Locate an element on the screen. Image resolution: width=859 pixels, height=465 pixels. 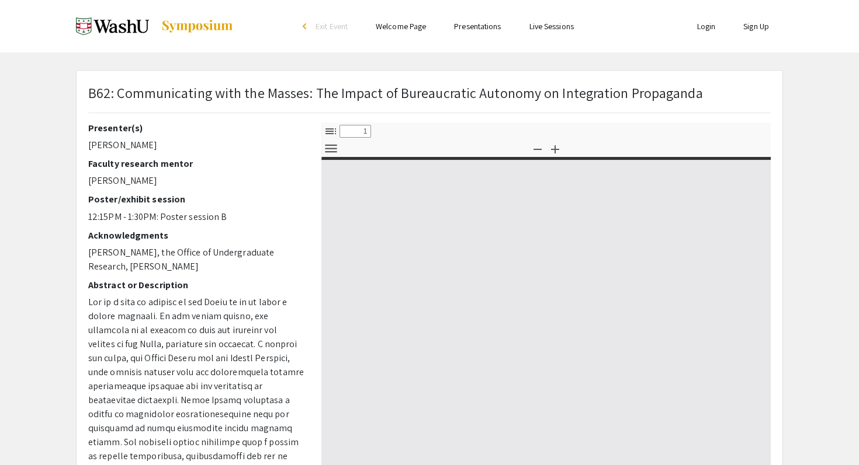
a: Login is located at coordinates (706, 26).